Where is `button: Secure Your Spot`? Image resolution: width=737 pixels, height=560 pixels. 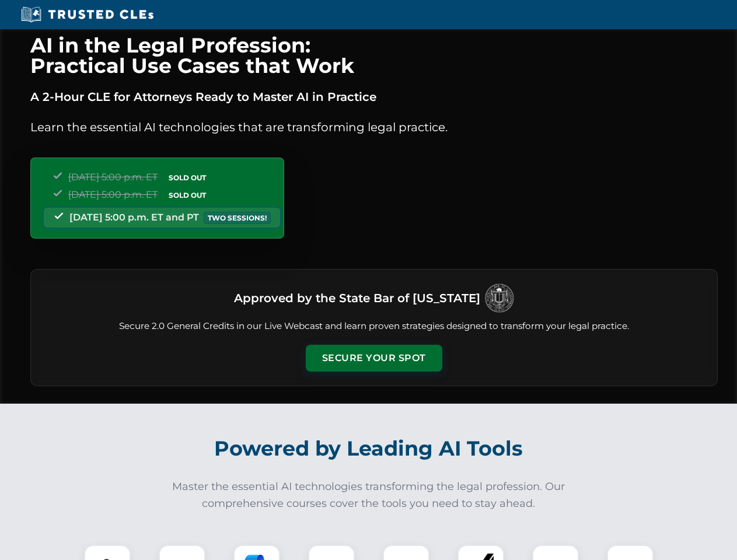
button: Secure Your Spot is located at coordinates (374, 358).